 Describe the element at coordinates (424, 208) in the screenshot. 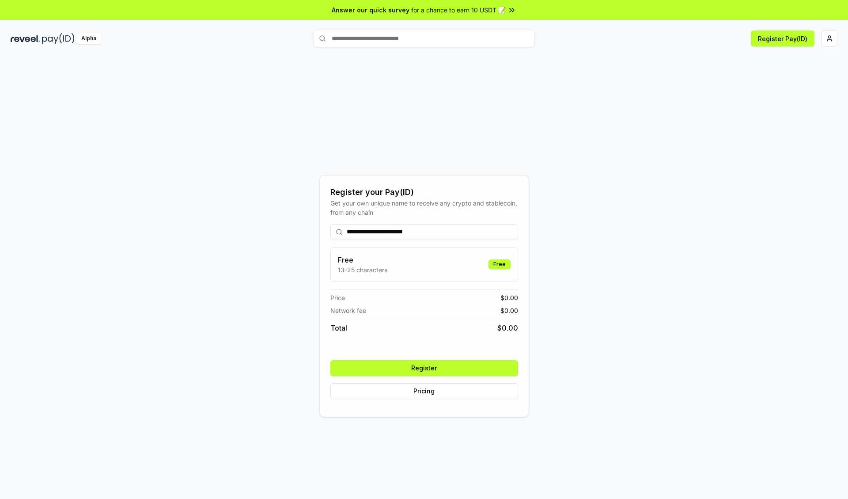

I see `div: Get your own unique name to receive any crypto and stablecoin, from any chain` at that location.